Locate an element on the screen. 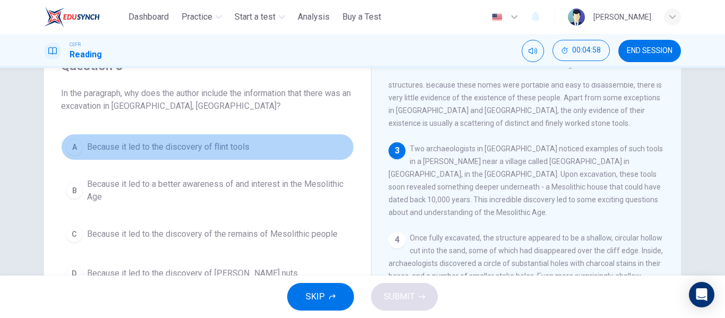 Image resolution: width=725 pixels, height=318 pixels. button: CBecause it led to the discovery of the remains of Mesolithic people is located at coordinates (207, 234).